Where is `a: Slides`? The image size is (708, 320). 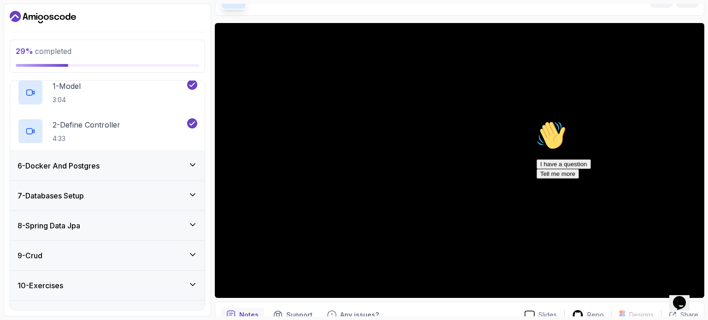 a: Slides is located at coordinates (541, 315).